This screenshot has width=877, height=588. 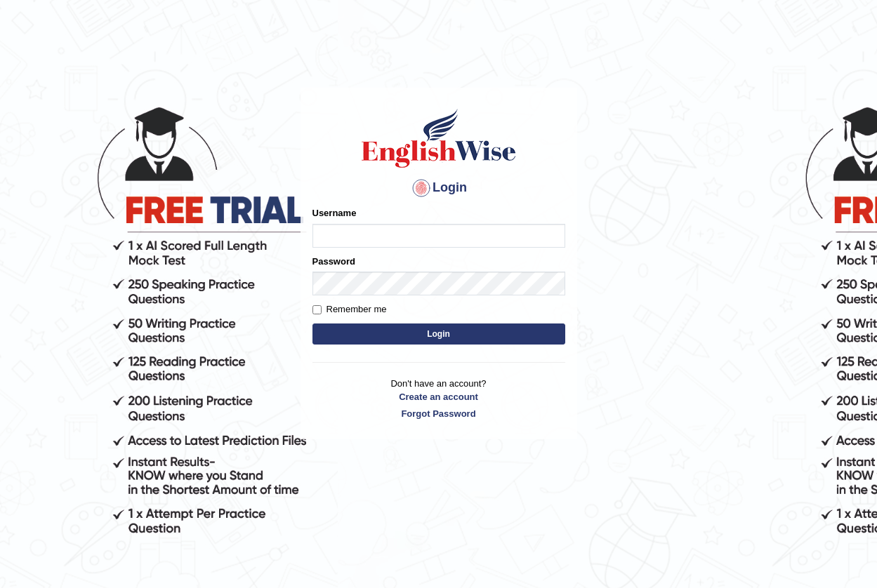 I want to click on label: Password, so click(x=333, y=261).